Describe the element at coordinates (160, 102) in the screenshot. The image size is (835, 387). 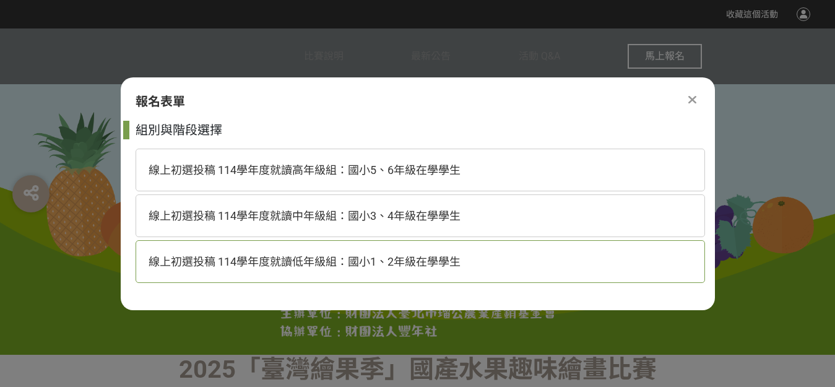
I see `span: 報名表單` at that location.